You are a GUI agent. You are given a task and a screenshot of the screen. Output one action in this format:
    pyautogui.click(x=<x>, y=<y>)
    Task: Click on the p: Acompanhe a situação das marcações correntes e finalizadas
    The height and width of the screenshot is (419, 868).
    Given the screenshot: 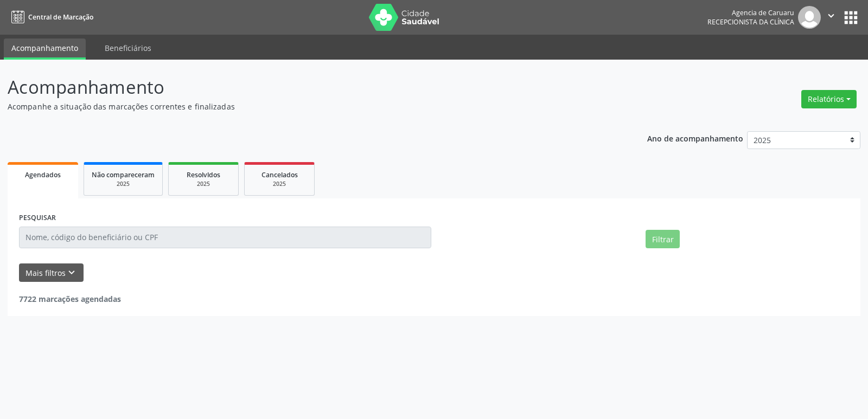 What is the action you would take?
    pyautogui.click(x=306, y=106)
    